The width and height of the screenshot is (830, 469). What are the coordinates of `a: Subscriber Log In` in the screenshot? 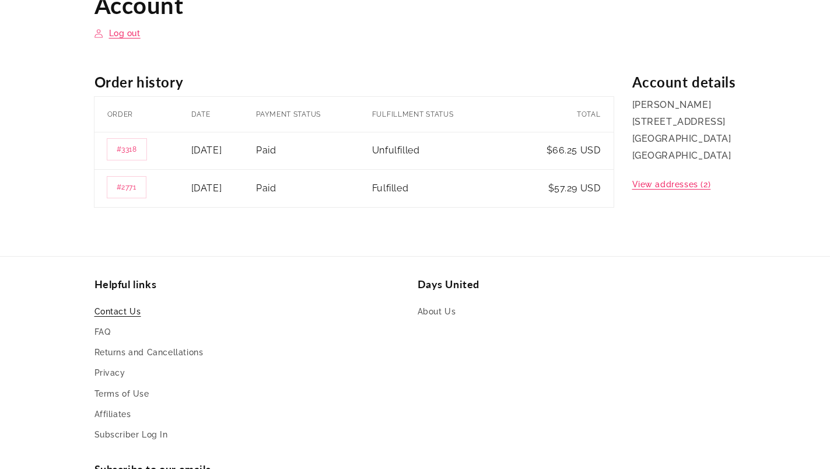 It's located at (131, 434).